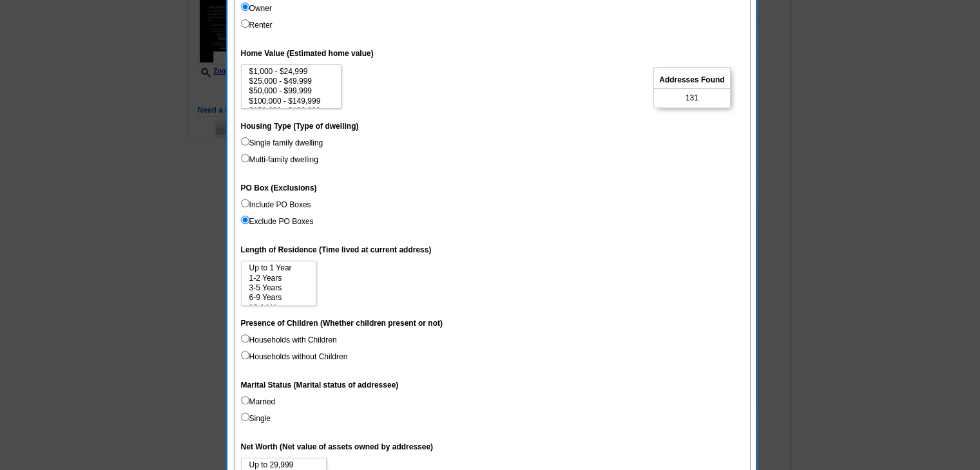 The width and height of the screenshot is (980, 470). What do you see at coordinates (245, 355) in the screenshot?
I see `input: Households without Children` at bounding box center [245, 355].